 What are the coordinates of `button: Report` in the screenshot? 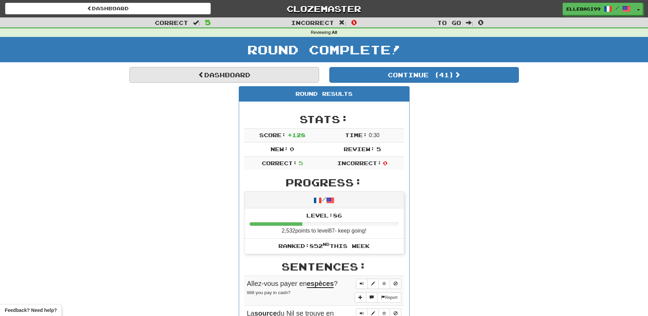 It's located at (389, 297).